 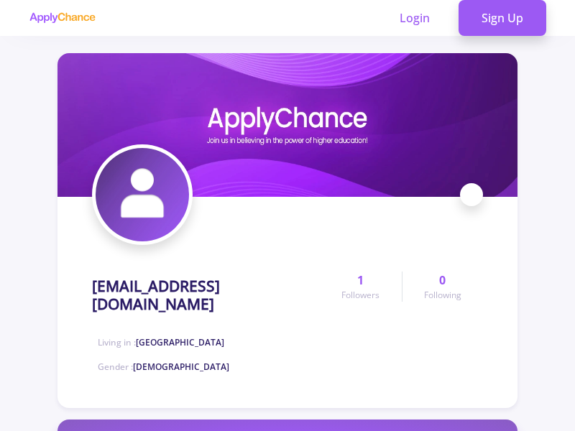 I want to click on span: Gender :, so click(x=163, y=367).